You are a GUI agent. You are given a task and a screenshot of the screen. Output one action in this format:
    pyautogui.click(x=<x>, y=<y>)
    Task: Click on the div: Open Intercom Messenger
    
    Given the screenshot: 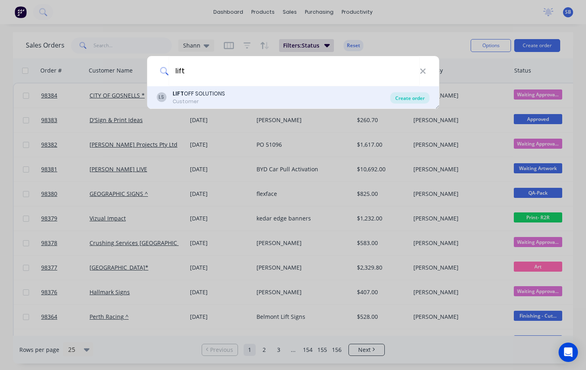 What is the action you would take?
    pyautogui.click(x=568, y=352)
    